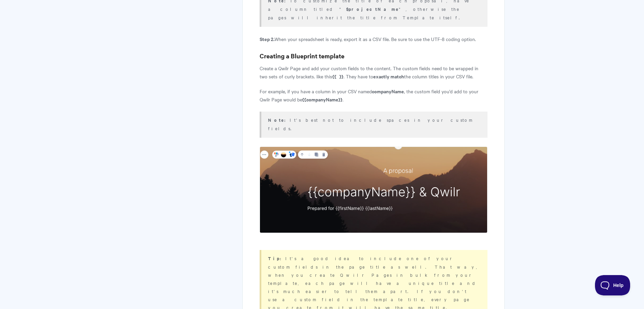 This screenshot has height=309, width=644. I want to click on strong: {{companyName}}, so click(322, 99).